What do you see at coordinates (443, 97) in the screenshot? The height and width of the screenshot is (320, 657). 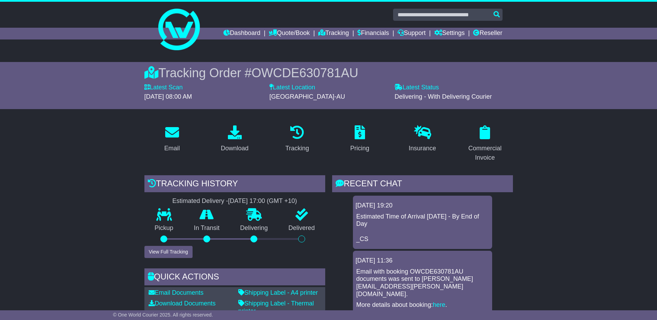 I see `span: Delivering - With Delivering Courier` at bounding box center [443, 97].